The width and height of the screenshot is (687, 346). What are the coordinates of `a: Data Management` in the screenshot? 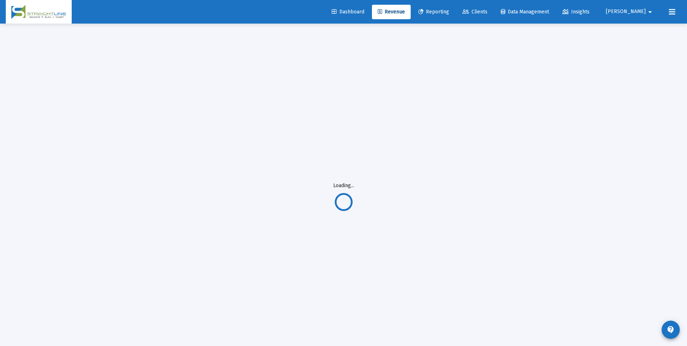 It's located at (525, 12).